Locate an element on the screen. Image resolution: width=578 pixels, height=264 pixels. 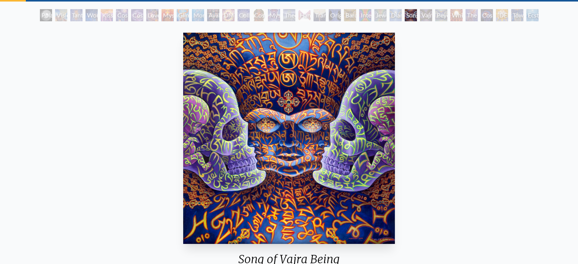
div: Original Face is located at coordinates (335, 15).